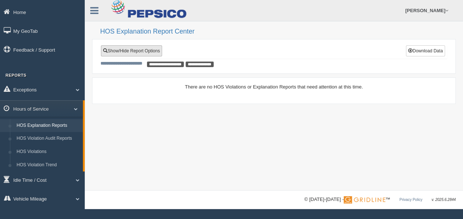  I want to click on a: Show/Hide Report Options, so click(131, 51).